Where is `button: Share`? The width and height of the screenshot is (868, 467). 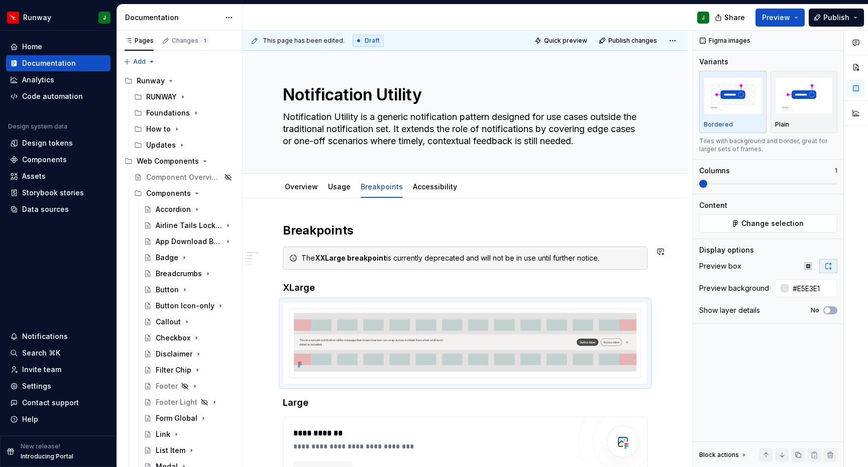 button: Share is located at coordinates (730, 18).